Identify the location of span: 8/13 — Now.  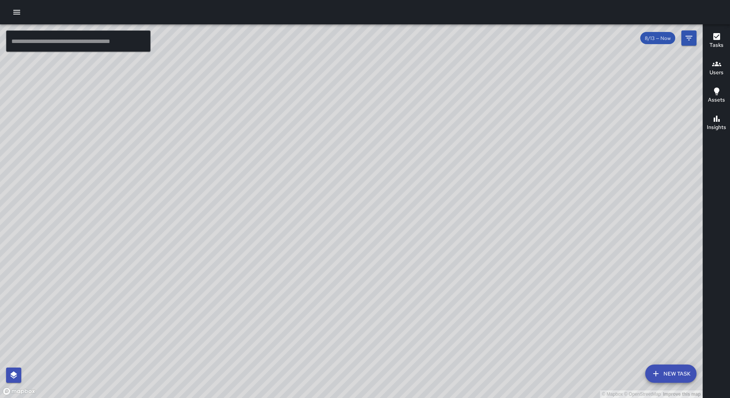
(658, 38).